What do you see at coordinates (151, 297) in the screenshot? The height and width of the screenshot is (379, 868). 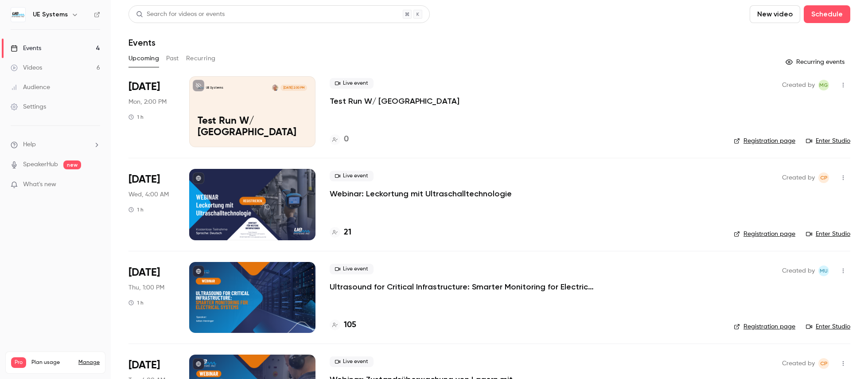 I see `div: Sep 18 Thu, 1:00 PM (America/New York)` at bounding box center [151, 297].